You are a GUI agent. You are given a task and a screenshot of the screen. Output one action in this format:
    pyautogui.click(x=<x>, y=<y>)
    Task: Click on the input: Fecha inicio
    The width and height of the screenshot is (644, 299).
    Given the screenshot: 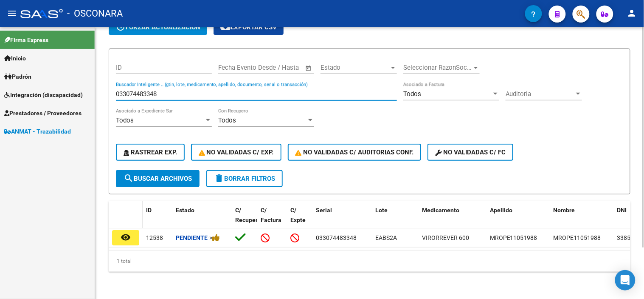 What is the action you would take?
    pyautogui.click(x=235, y=67)
    